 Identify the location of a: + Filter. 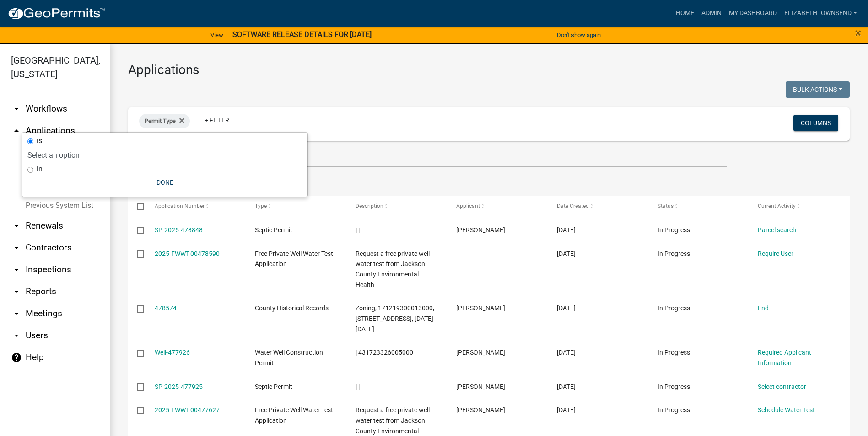
(217, 120).